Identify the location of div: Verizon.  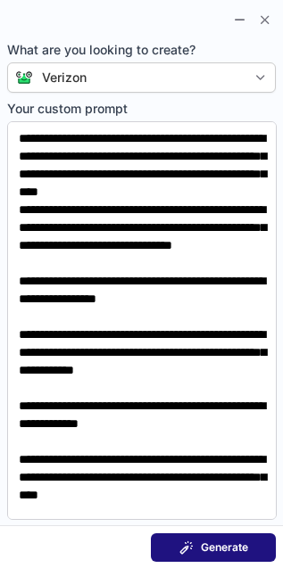
(64, 78).